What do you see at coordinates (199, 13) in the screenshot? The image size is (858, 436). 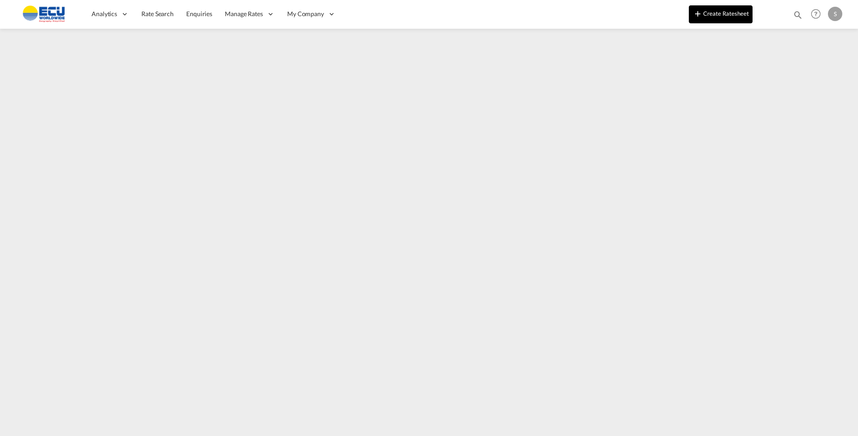 I see `span: Enquiries` at bounding box center [199, 13].